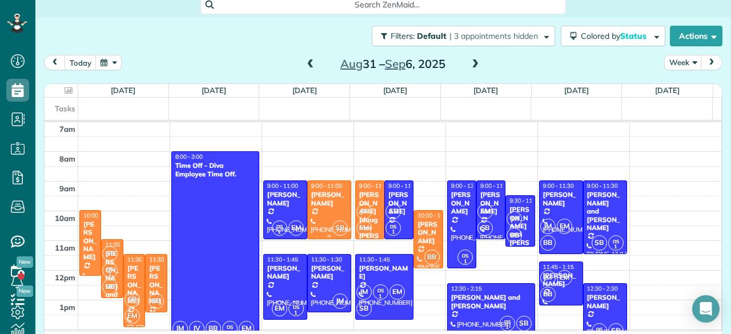 The image size is (731, 334). What do you see at coordinates (215, 170) in the screenshot?
I see `div: Time Off - Diva Employee Time Off.` at bounding box center [215, 170].